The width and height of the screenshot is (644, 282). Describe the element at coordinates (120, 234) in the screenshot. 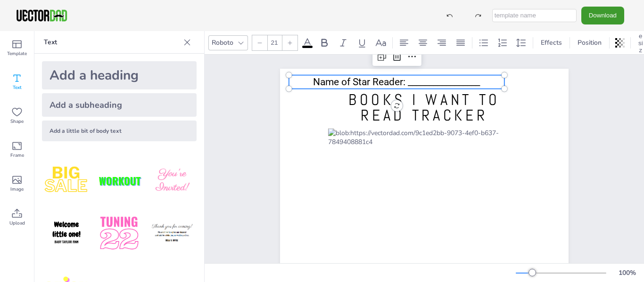

I see `img: 1B4LbXY.png` at that location.